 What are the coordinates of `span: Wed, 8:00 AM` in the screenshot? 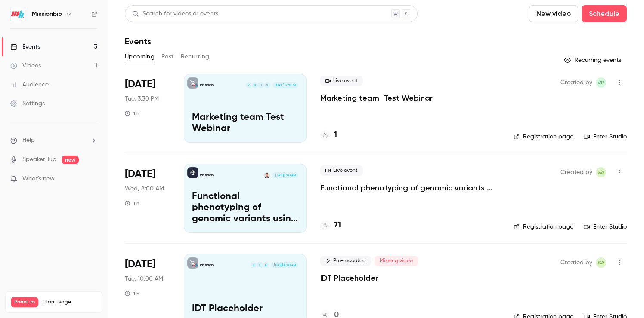 It's located at (144, 189).